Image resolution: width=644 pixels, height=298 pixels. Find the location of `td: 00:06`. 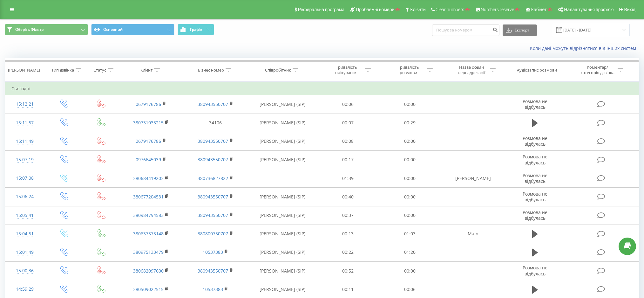

td: 00:06 is located at coordinates (348, 104).